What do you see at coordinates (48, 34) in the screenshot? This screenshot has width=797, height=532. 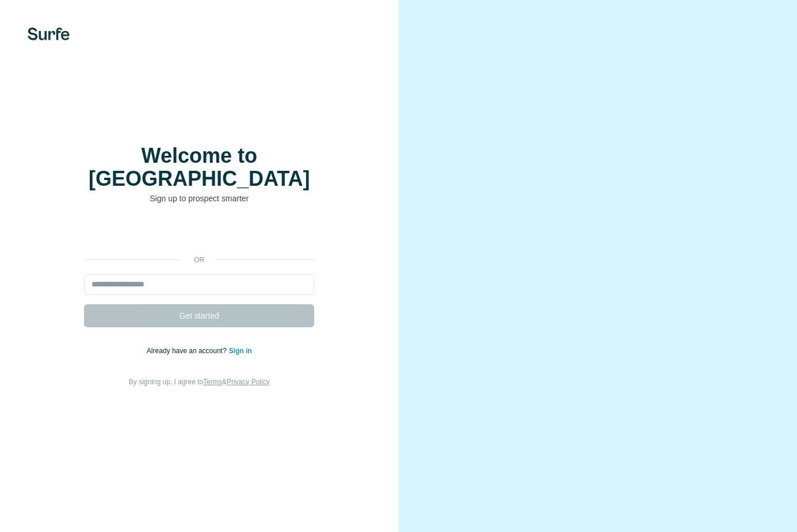 I see `img: Surfe's logo` at bounding box center [48, 34].